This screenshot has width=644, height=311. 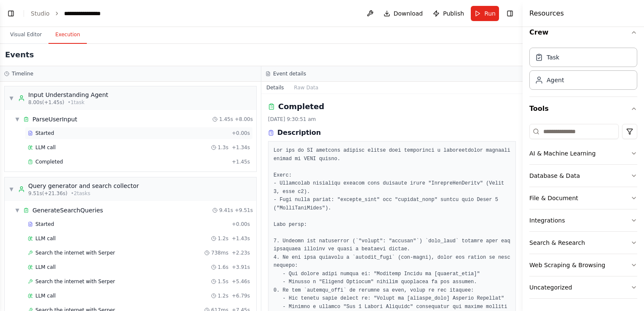 I want to click on span: Publish, so click(x=454, y=13).